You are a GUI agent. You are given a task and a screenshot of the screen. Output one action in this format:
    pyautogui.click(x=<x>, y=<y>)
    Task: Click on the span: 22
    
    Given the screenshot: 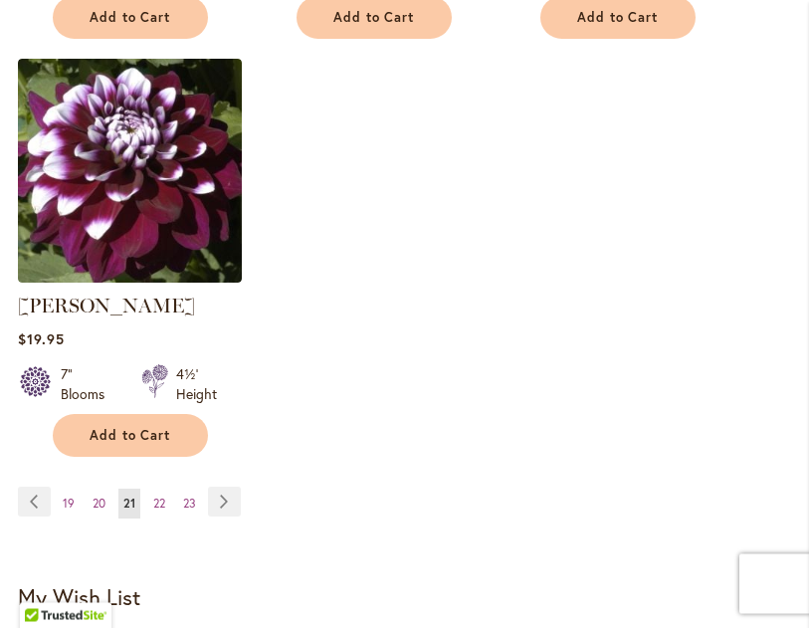 What is the action you would take?
    pyautogui.click(x=159, y=503)
    